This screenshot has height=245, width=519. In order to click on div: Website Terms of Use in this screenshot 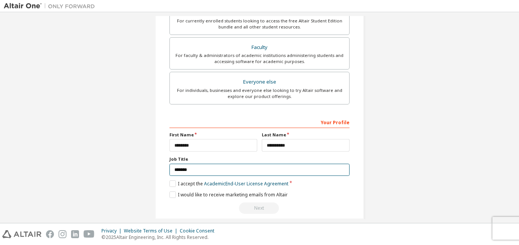, I will do `click(152, 231)`.